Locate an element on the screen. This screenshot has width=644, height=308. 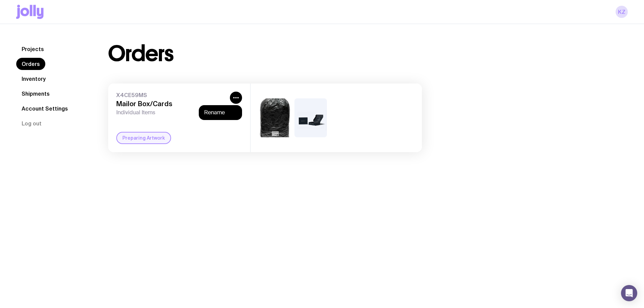
span: Individual Items is located at coordinates (172, 113).